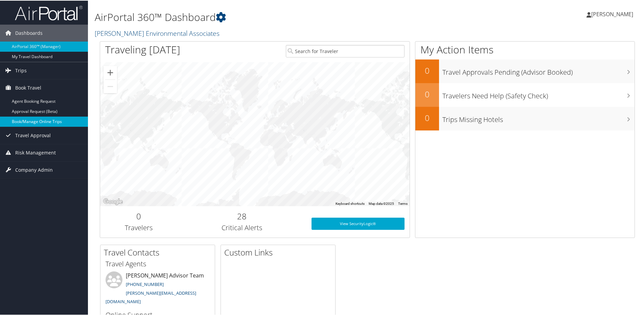 This screenshot has height=315, width=644. Describe the element at coordinates (113, 201) in the screenshot. I see `img: Google` at that location.